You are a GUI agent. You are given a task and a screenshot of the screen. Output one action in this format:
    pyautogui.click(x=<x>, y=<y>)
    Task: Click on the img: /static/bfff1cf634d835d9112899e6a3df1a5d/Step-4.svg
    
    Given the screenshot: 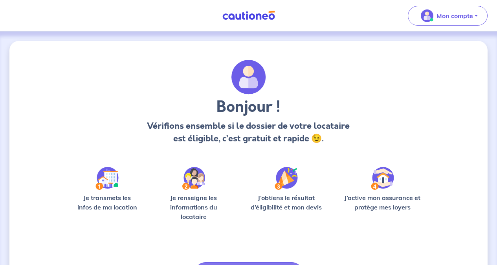 What is the action you would take?
    pyautogui.click(x=383, y=178)
    